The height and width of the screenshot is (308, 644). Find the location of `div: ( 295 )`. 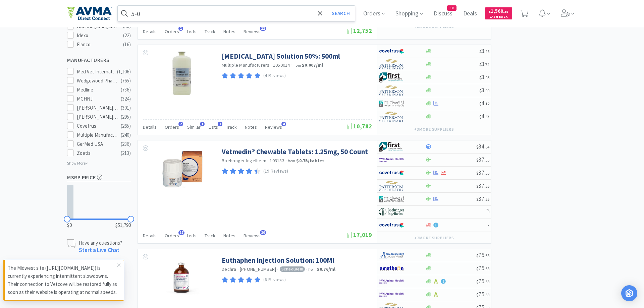

div: ( 295 ) is located at coordinates (126, 117).